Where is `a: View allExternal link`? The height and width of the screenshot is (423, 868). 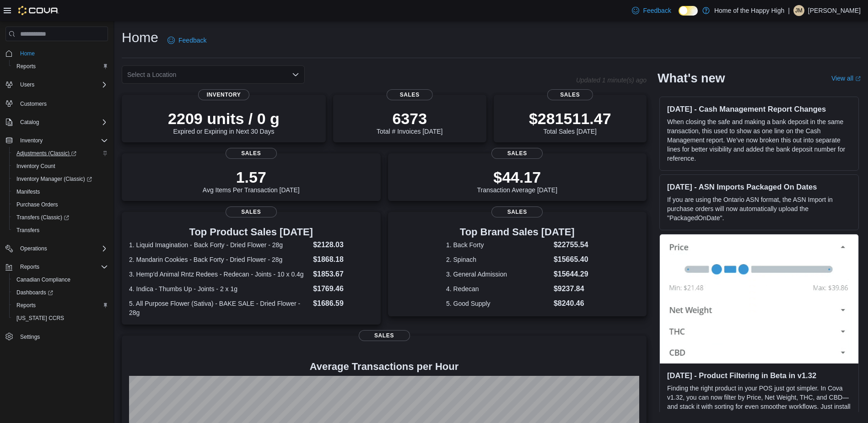
a: View allExternal link is located at coordinates (846, 78).